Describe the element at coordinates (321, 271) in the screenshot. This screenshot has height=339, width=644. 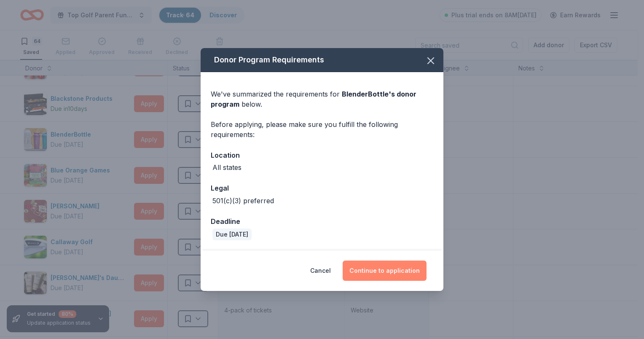
I see `button: Cancel` at that location.